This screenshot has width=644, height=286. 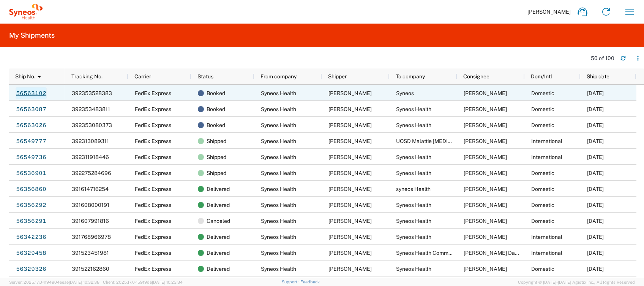 What do you see at coordinates (485, 269) in the screenshot?
I see `span: Natalia Vives` at bounding box center [485, 269].